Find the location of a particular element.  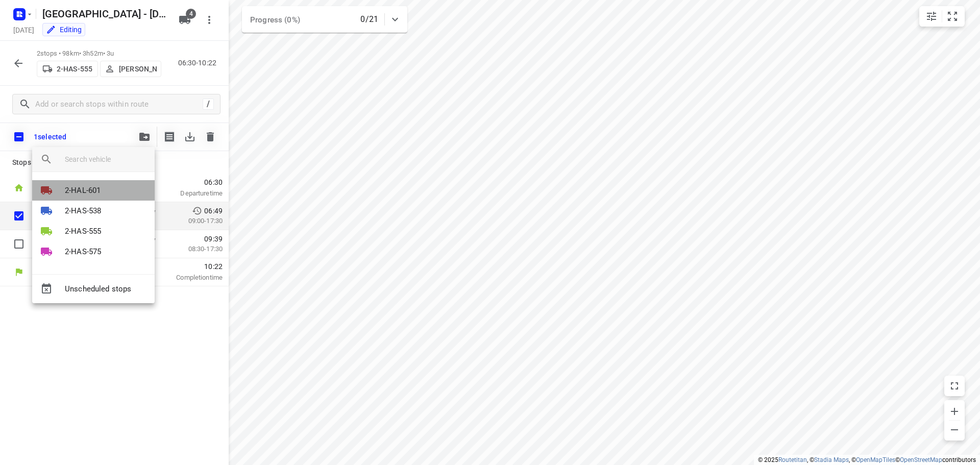

p: 2-HAS-538 is located at coordinates (83, 211).